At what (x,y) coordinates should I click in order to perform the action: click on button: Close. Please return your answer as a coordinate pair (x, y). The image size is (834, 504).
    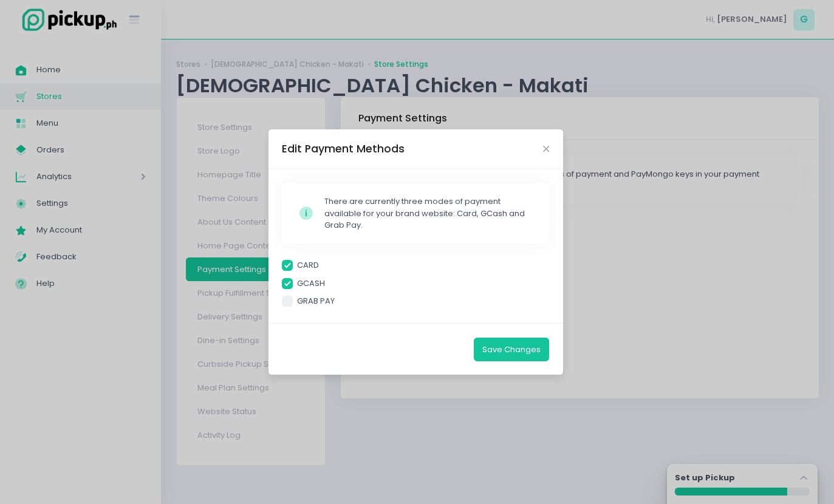
    Looking at the image, I should click on (546, 149).